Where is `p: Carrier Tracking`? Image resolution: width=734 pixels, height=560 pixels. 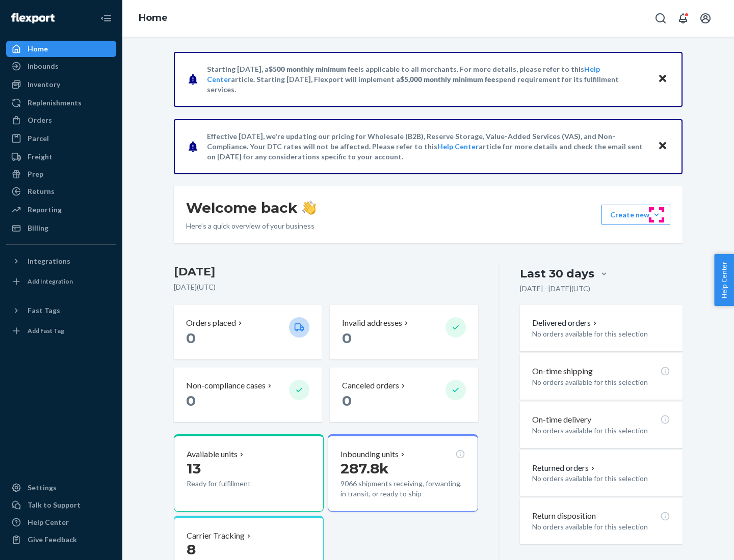 p: Carrier Tracking is located at coordinates (216, 535).